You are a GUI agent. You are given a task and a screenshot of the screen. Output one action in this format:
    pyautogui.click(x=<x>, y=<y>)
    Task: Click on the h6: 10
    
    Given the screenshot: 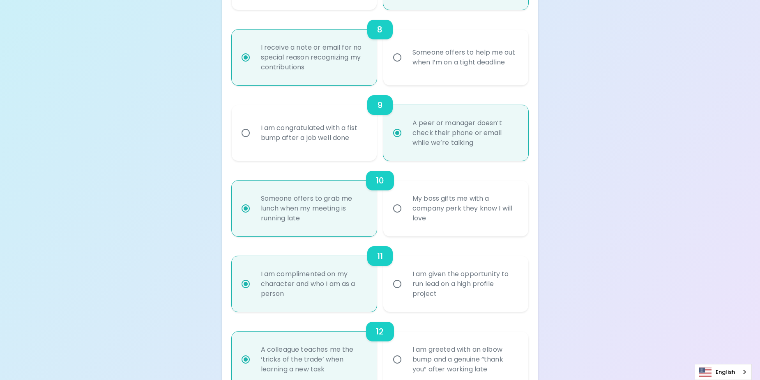 What is the action you would take?
    pyautogui.click(x=380, y=181)
    